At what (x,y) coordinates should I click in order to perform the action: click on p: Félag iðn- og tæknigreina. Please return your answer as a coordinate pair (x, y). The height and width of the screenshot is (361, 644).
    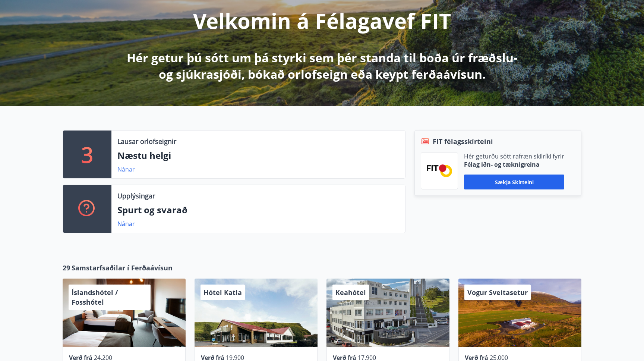
    Looking at the image, I should click on (514, 164).